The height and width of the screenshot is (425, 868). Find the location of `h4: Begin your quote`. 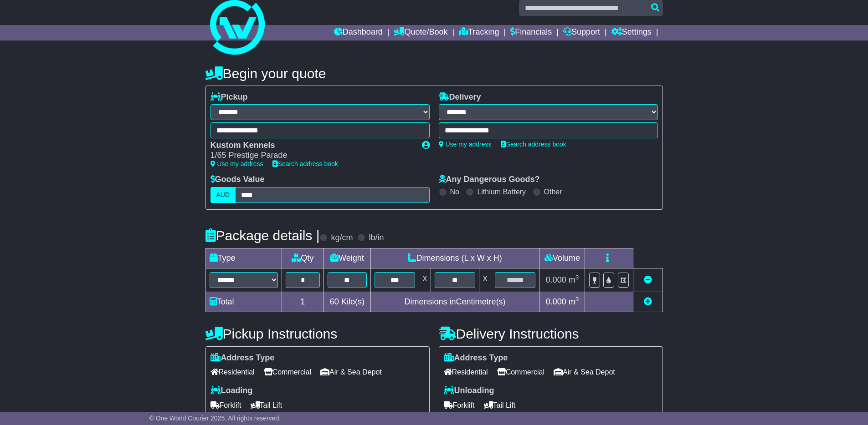

h4: Begin your quote is located at coordinates (434, 74).